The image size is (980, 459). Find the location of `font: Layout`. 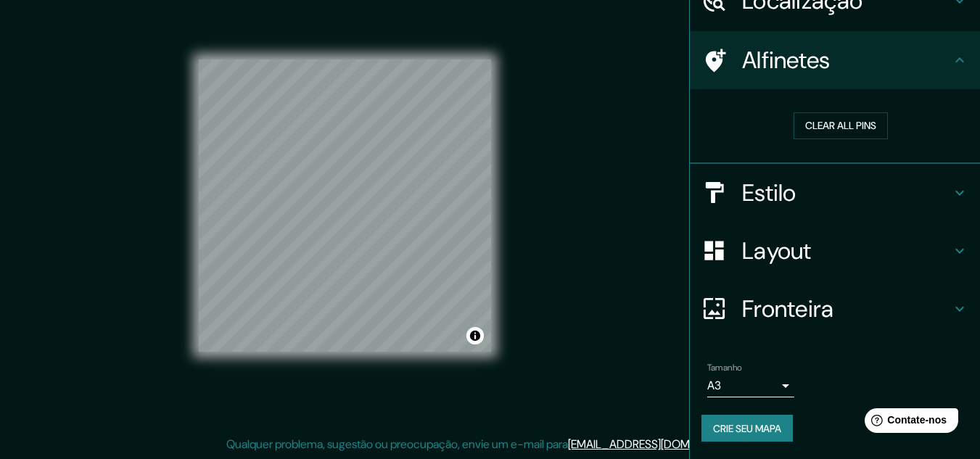

font: Layout is located at coordinates (777, 251).